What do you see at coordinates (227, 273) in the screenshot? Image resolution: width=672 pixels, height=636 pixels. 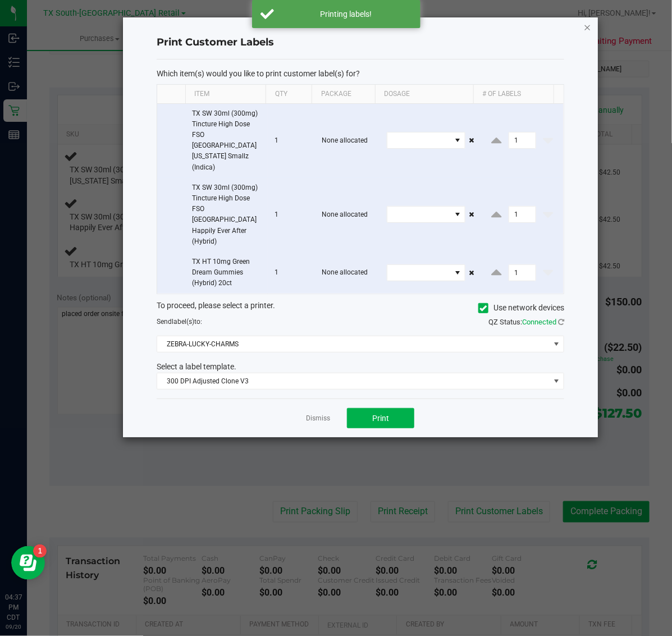 I see `td: TX HT 10mg Green Dream Gummies (Hybrid) 20ct` at bounding box center [227, 273].